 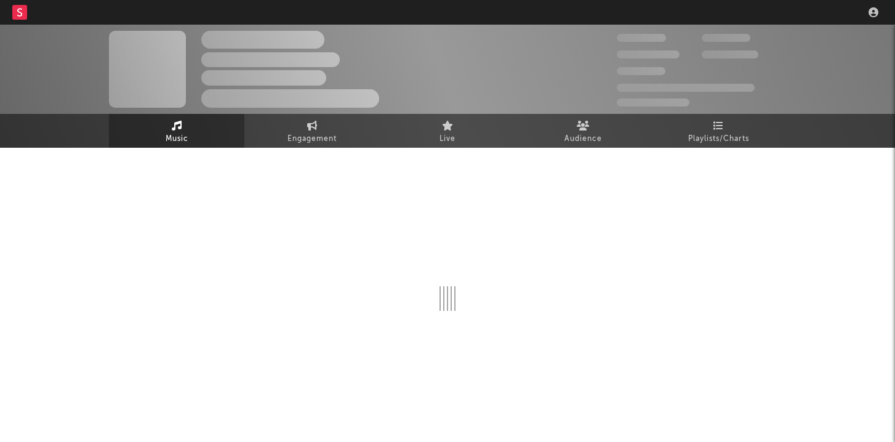 I want to click on span: Jump Score: 85.0, so click(x=653, y=102).